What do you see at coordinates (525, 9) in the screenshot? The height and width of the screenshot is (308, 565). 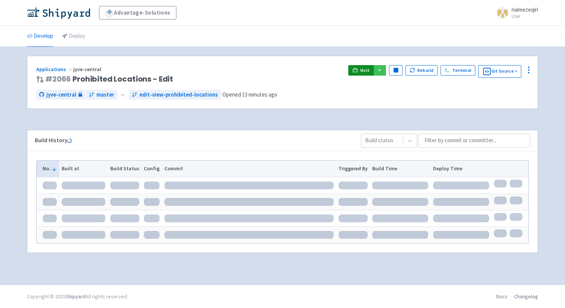 I see `span: naimezeqiri` at bounding box center [525, 9].